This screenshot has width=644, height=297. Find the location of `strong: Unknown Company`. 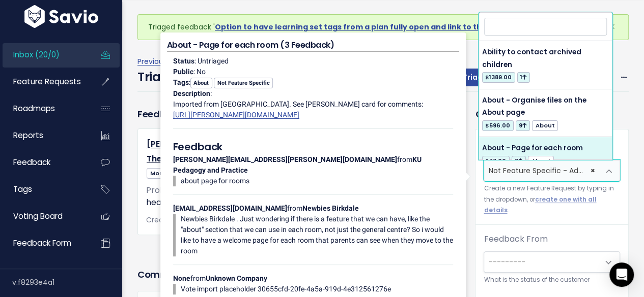

strong: Unknown Company is located at coordinates (236, 279).